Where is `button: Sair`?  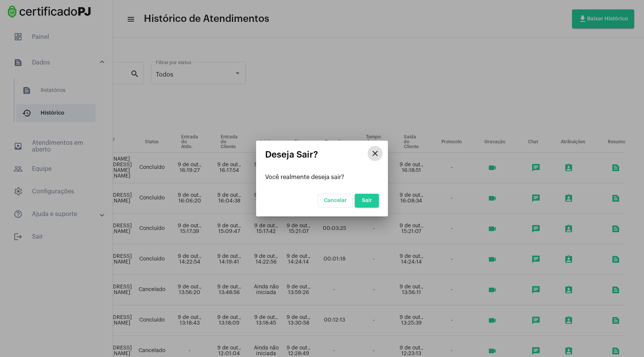 button: Sair is located at coordinates (367, 201).